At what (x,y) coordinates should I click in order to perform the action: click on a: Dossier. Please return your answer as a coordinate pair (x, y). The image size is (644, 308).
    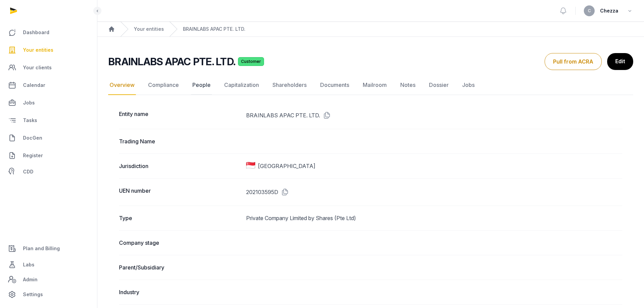
    Looking at the image, I should click on (439, 85).